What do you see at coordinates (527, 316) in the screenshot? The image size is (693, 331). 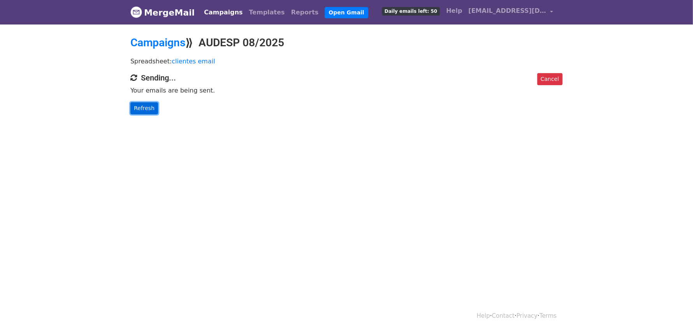 I see `a: Privacy` at bounding box center [527, 316].